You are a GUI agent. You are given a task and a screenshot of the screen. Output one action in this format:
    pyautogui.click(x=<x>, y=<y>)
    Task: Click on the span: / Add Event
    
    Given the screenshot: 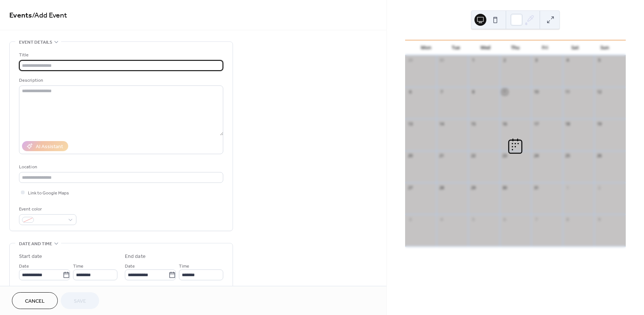 What is the action you would take?
    pyautogui.click(x=50, y=15)
    